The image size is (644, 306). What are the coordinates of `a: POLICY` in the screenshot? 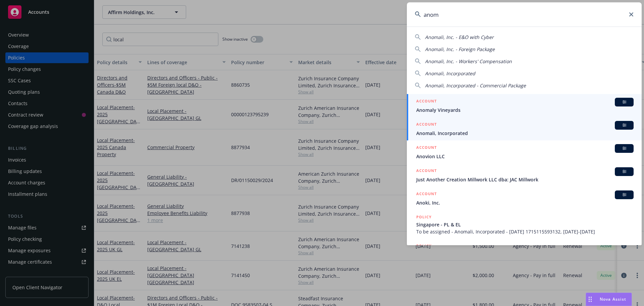 It's located at (525, 253).